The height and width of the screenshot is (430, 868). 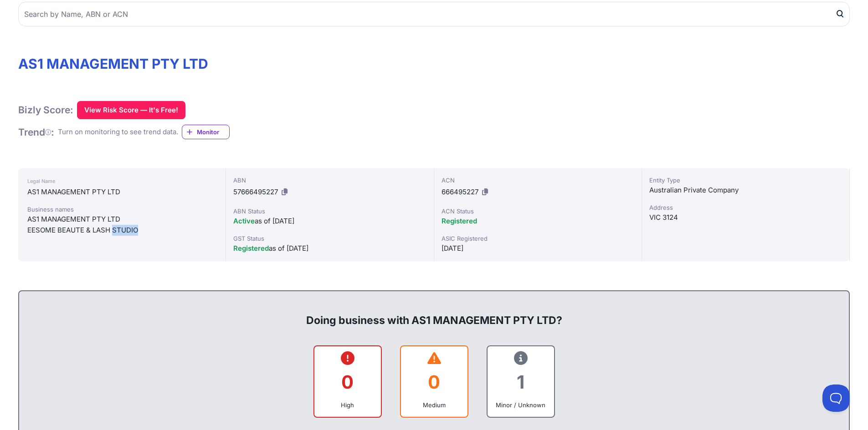 What do you see at coordinates (122, 181) in the screenshot?
I see `div: Legal Name` at bounding box center [122, 181].